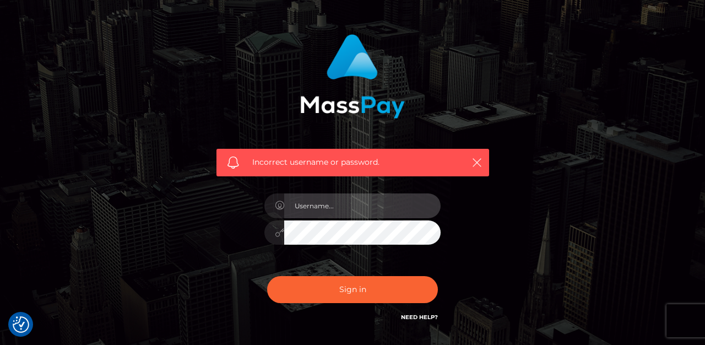  Describe the element at coordinates (352, 76) in the screenshot. I see `img: MassPay Login` at that location.